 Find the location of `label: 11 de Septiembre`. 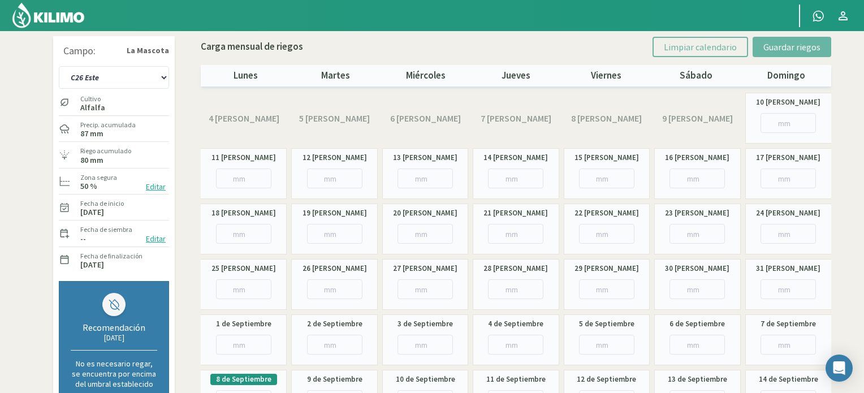

label: 11 de Septiembre is located at coordinates (516, 380).